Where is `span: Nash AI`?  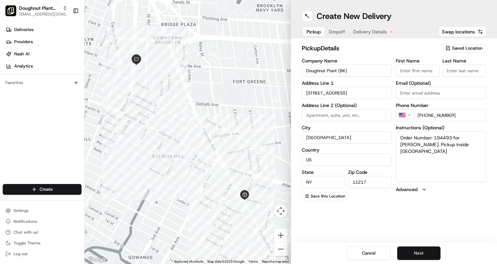 span: Nash AI is located at coordinates (22, 54).